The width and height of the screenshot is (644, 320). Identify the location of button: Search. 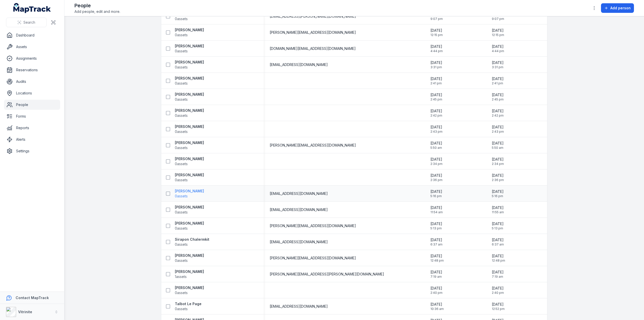
(26, 22).